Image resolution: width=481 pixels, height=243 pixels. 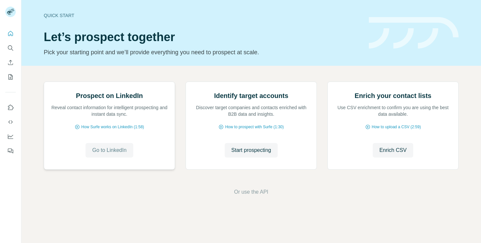 I want to click on button: Search, so click(x=11, y=48).